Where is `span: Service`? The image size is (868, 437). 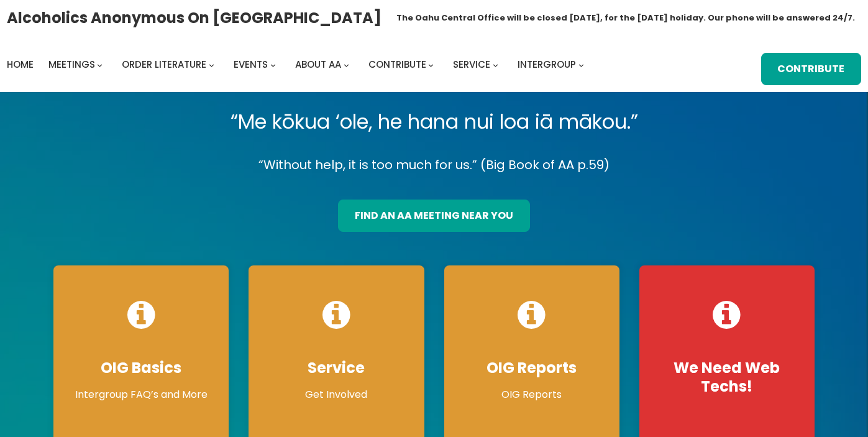 span: Service is located at coordinates (471, 64).